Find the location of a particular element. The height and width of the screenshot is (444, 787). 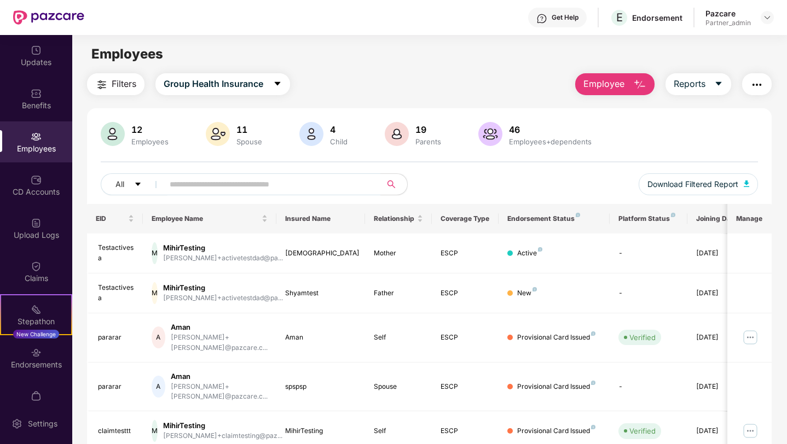

span: EID is located at coordinates (111, 219).